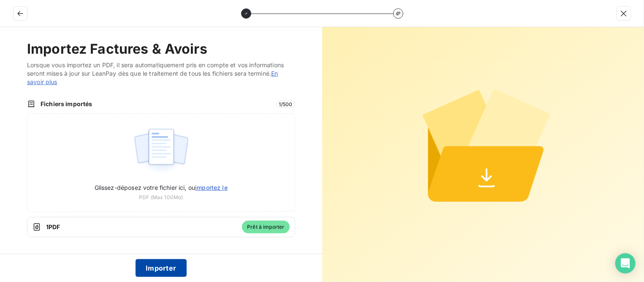 The width and height of the screenshot is (644, 282). I want to click on span: PDF (Max 100Mo), so click(161, 197).